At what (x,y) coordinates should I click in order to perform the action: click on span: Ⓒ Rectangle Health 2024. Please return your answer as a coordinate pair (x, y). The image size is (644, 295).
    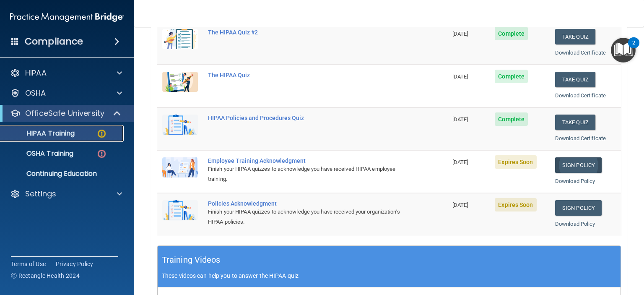
    Looking at the image, I should click on (45, 275).